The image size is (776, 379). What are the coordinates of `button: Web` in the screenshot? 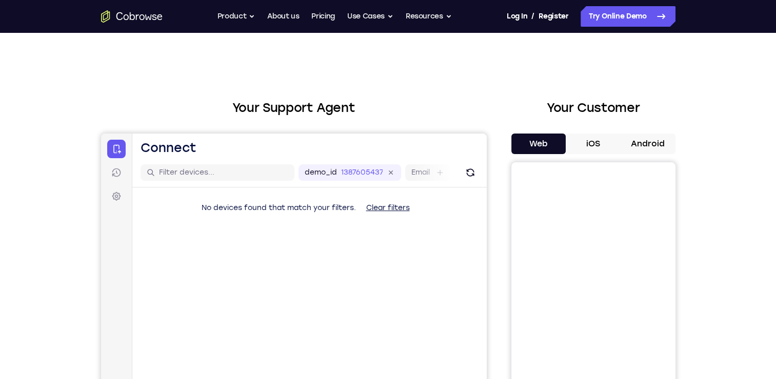 It's located at (539, 144).